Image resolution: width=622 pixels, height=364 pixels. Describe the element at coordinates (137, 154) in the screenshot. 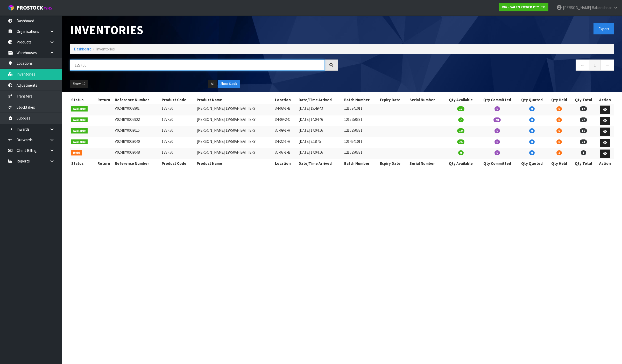

I see `td: V02-IRY0003048` at that location.